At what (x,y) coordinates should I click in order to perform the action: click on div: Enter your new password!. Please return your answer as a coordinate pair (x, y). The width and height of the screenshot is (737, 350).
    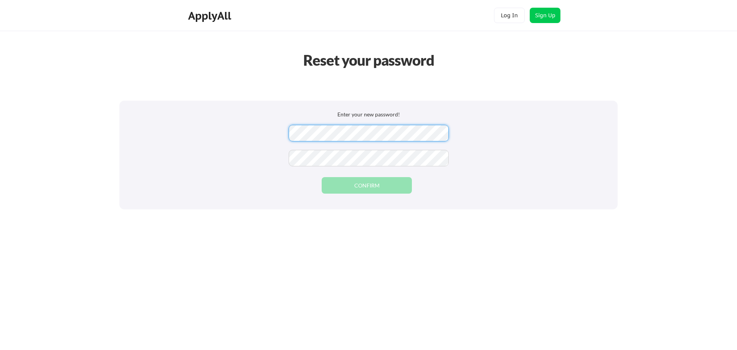
    Looking at the image, I should click on (369, 114).